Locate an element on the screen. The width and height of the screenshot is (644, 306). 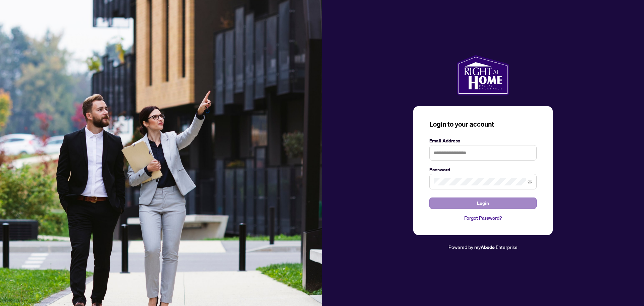
label: Email Address is located at coordinates (483, 141).